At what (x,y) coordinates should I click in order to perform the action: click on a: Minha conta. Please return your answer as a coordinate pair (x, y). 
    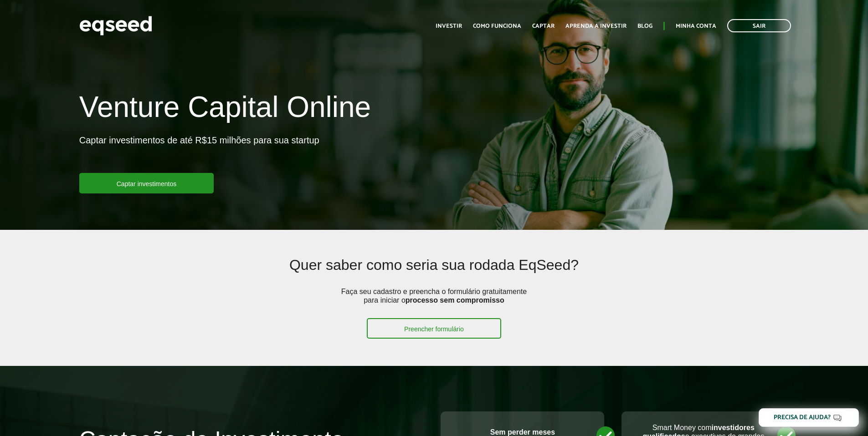
    Looking at the image, I should click on (696, 26).